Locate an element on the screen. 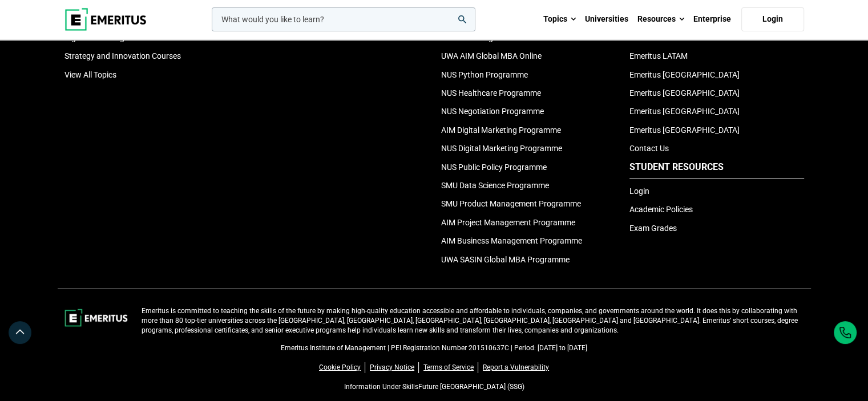 Image resolution: width=868 pixels, height=401 pixels. a: Academic Policies is located at coordinates (661, 209).